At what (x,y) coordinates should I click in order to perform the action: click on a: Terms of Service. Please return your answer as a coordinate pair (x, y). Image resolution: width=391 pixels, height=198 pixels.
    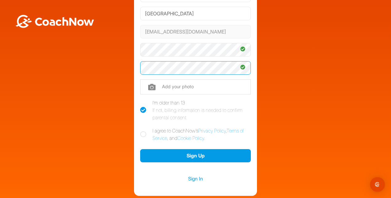
    Looking at the image, I should click on (198, 134).